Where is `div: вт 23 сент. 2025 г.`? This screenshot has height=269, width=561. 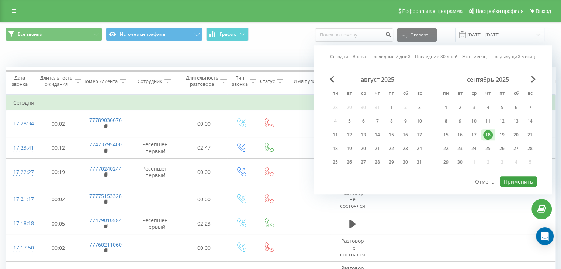 div: вт 23 сент. 2025 г. is located at coordinates (460, 149).